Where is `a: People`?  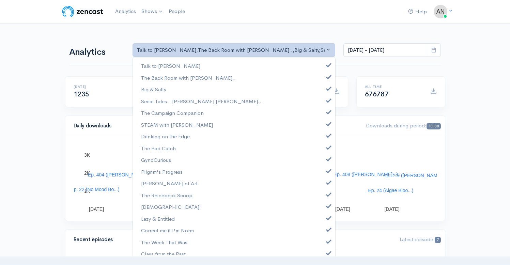
a: People is located at coordinates (177, 11).